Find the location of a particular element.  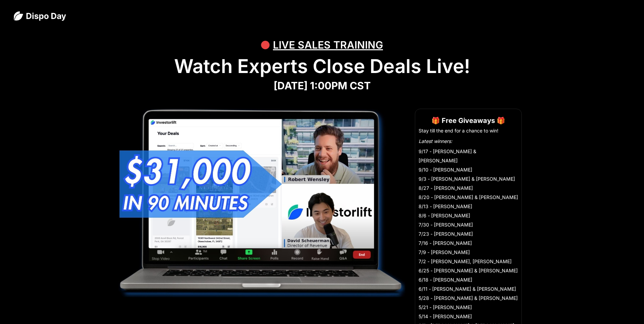

strong: 🎁 Free Giveaways 🎁 is located at coordinates (468, 120).